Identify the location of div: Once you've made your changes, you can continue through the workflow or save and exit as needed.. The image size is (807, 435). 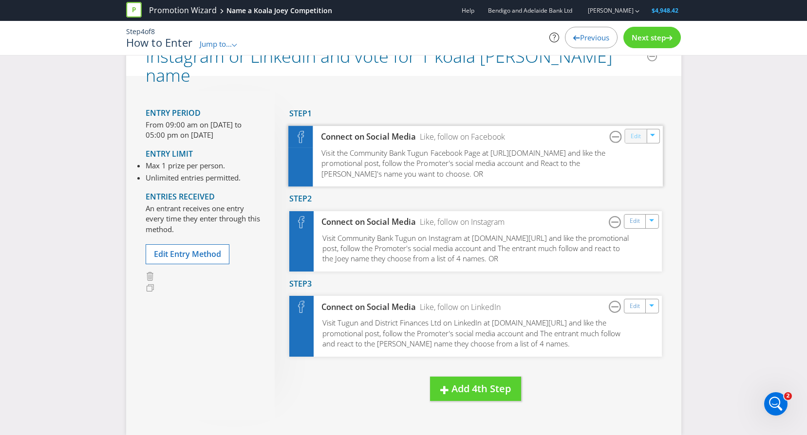
(97, 213).